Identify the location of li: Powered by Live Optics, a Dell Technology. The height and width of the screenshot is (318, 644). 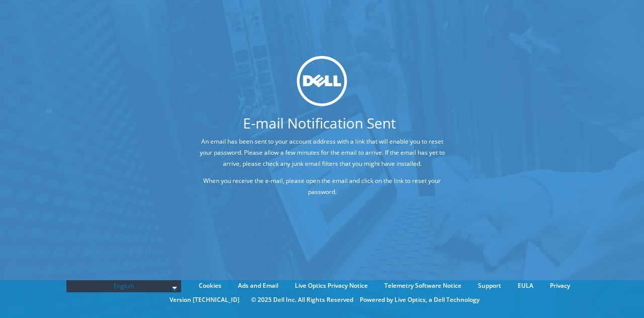
(419, 300).